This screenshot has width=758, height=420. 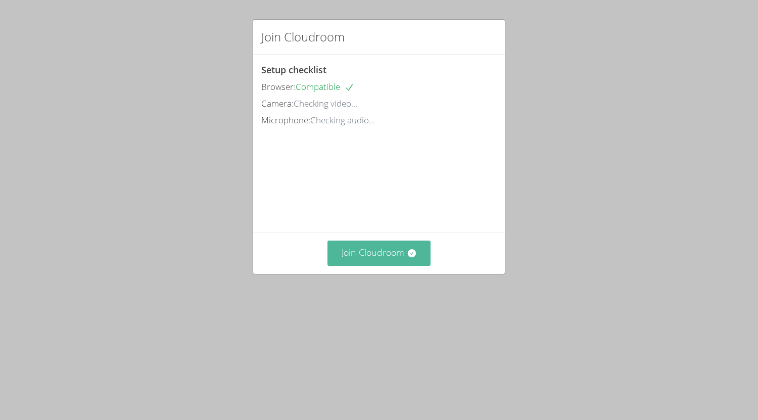 What do you see at coordinates (343, 120) in the screenshot?
I see `span: Checking audio...` at bounding box center [343, 120].